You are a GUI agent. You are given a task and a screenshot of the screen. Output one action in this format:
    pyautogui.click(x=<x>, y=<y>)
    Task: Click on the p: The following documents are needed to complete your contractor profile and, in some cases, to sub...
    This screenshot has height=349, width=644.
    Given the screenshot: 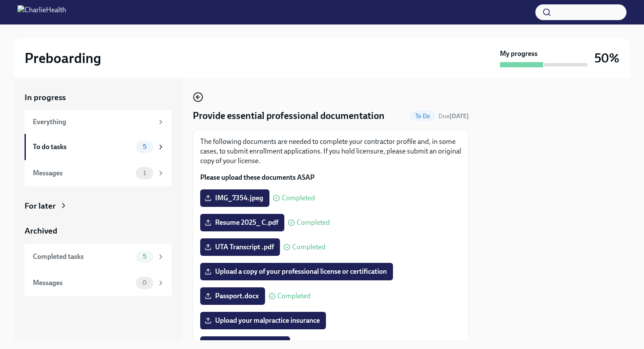 What is the action you would take?
    pyautogui.click(x=331, y=151)
    